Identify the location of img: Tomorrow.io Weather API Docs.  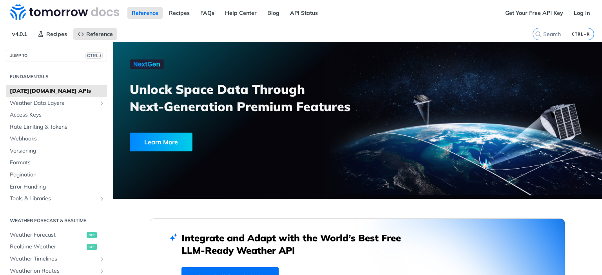
(65, 12).